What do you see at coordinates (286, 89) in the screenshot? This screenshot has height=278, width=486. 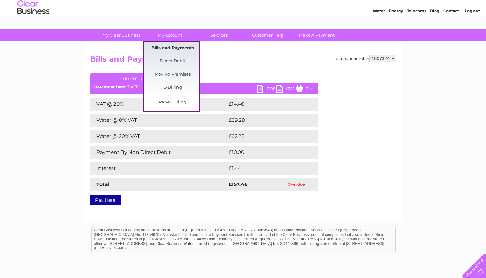 I see `a: CSV` at bounding box center [286, 89].